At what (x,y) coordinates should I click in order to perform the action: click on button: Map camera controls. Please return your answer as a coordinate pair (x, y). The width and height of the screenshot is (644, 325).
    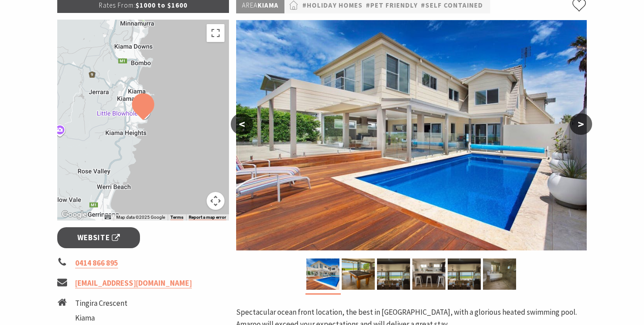
    Looking at the image, I should click on (216, 201).